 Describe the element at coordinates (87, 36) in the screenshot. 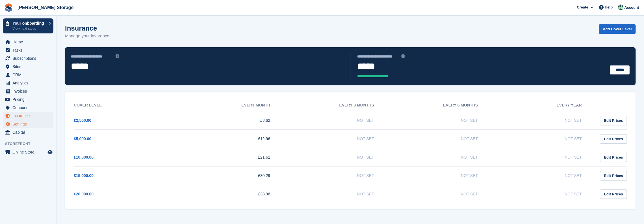

I see `p: Manage your insurance` at that location.